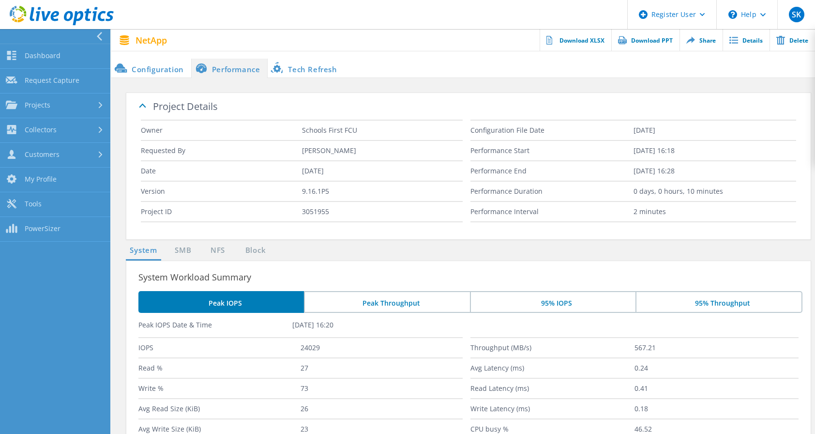 The width and height of the screenshot is (815, 434). What do you see at coordinates (792, 40) in the screenshot?
I see `a: Delete` at bounding box center [792, 40].